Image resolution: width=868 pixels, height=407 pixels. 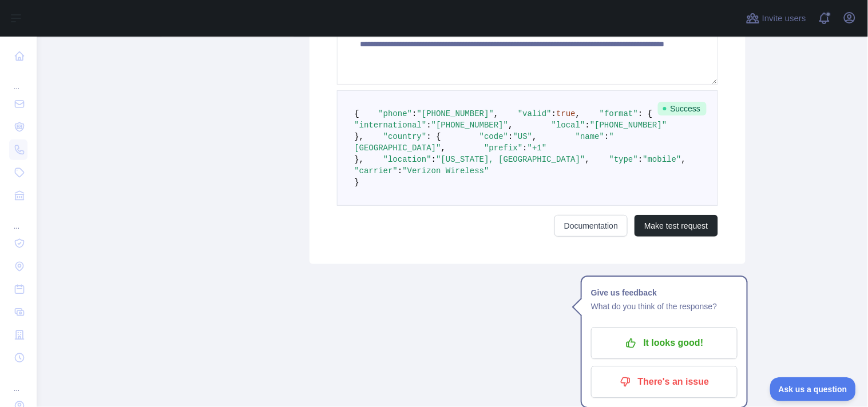 What do you see at coordinates (407, 159) in the screenshot?
I see `span: "location"` at bounding box center [407, 159].